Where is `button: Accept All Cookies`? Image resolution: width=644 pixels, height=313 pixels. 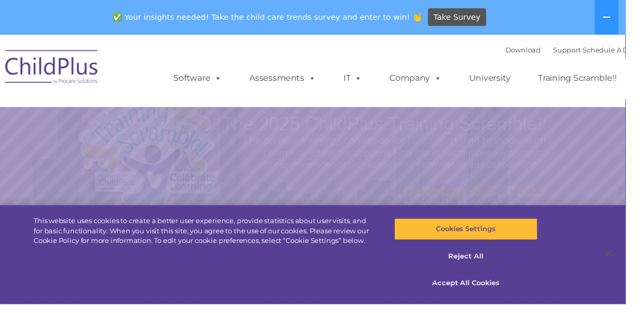 button: Accept All Cookies is located at coordinates (480, 291).